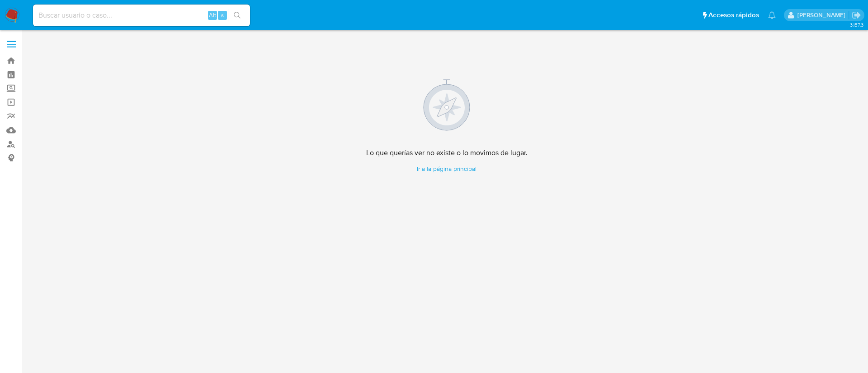 This screenshot has height=373, width=868. I want to click on a: Salir, so click(856, 15).